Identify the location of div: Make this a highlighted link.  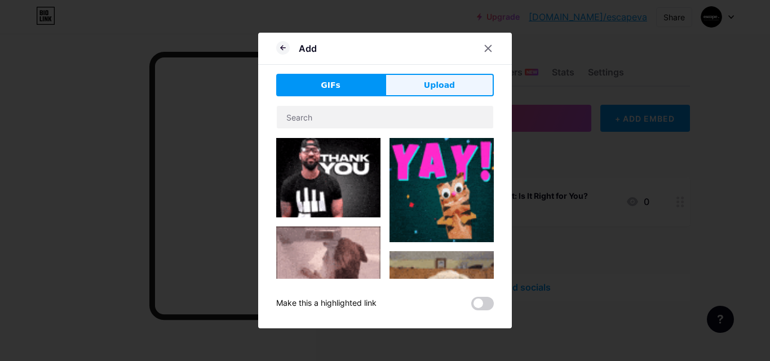
(326, 304).